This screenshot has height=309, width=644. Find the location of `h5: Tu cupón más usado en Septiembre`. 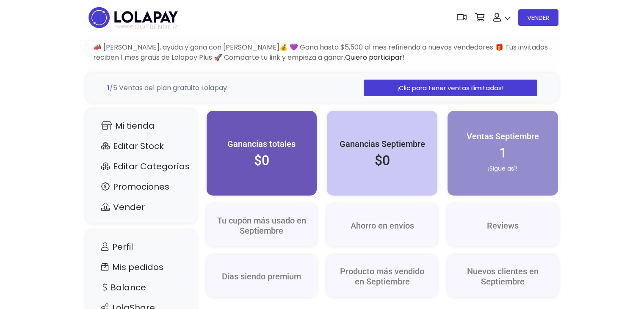

h5: Tu cupón más usado en Septiembre is located at coordinates (262, 226).